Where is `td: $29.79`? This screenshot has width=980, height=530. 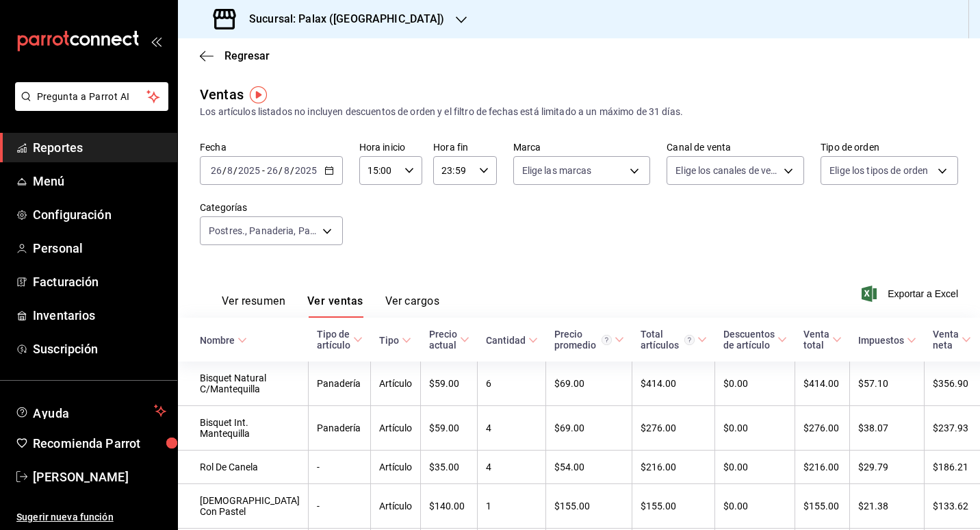 td: $29.79 is located at coordinates (887, 467).